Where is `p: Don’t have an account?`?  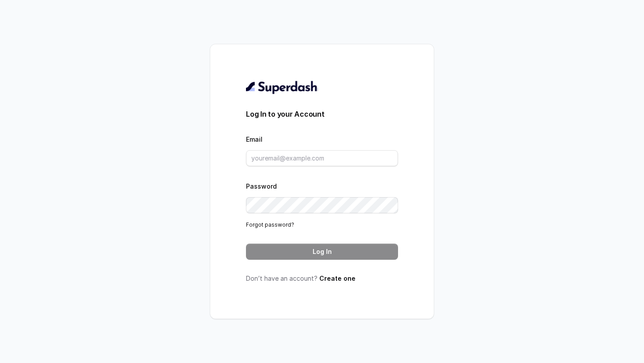 p: Don’t have an account? is located at coordinates (322, 279).